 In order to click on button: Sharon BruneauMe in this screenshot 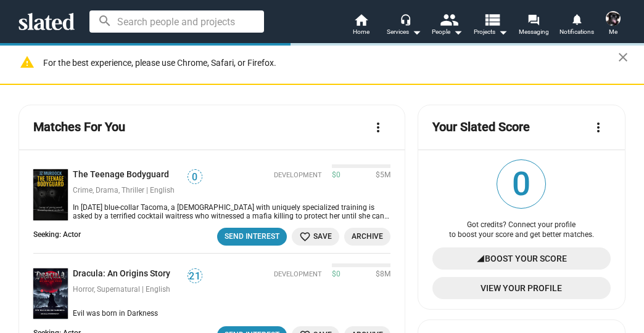, I will do `click(613, 25)`.